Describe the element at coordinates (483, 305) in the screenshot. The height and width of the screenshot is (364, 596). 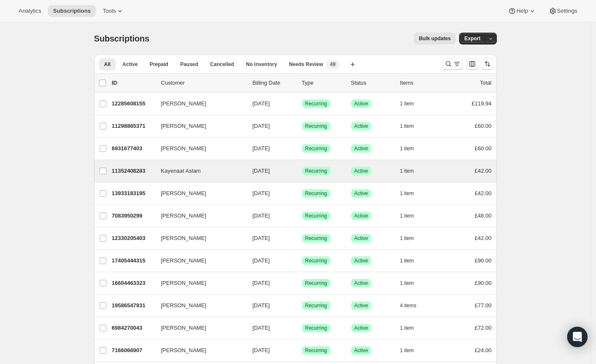
I see `span: £77.00` at that location.